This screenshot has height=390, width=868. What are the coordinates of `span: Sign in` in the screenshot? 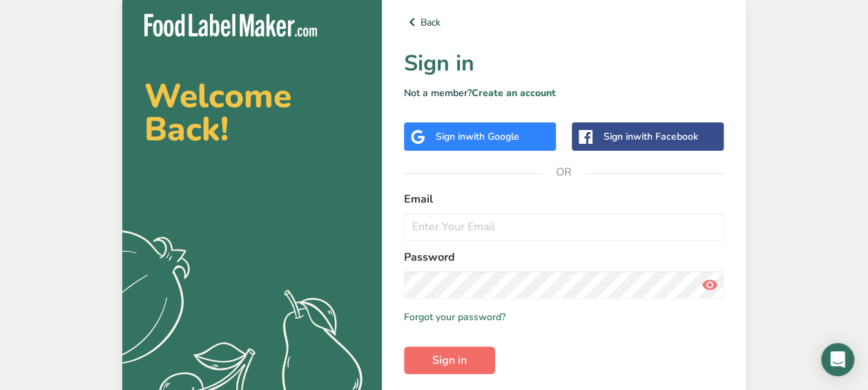 It's located at (450, 360).